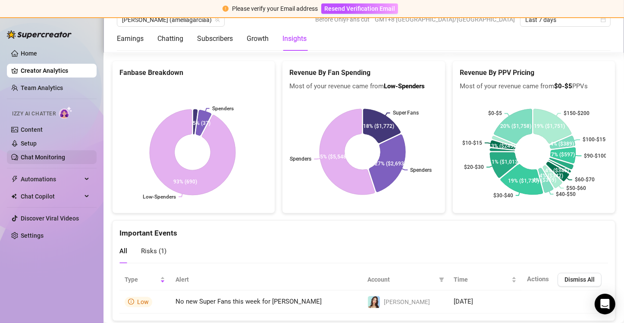  Describe the element at coordinates (275, 9) in the screenshot. I see `div: Please verify your Email address` at that location.